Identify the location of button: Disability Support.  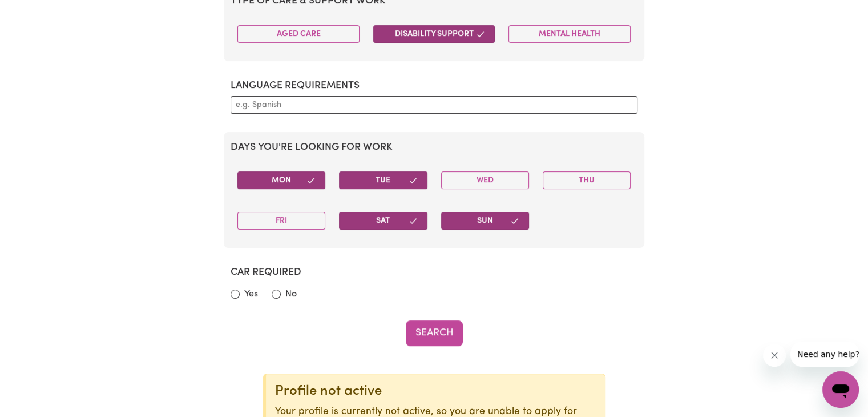
(434, 34).